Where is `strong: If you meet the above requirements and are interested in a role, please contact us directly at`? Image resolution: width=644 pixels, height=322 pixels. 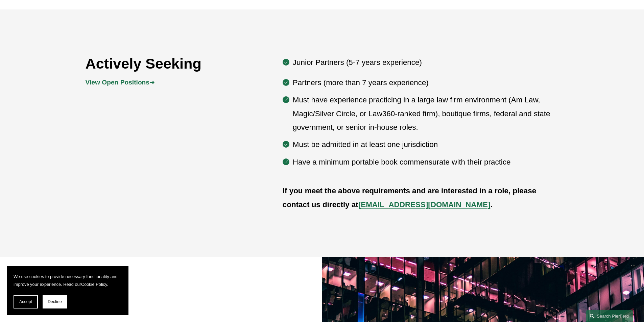
strong: If you meet the above requirements and are interested in a role, please contact us directly at is located at coordinates (410, 197).